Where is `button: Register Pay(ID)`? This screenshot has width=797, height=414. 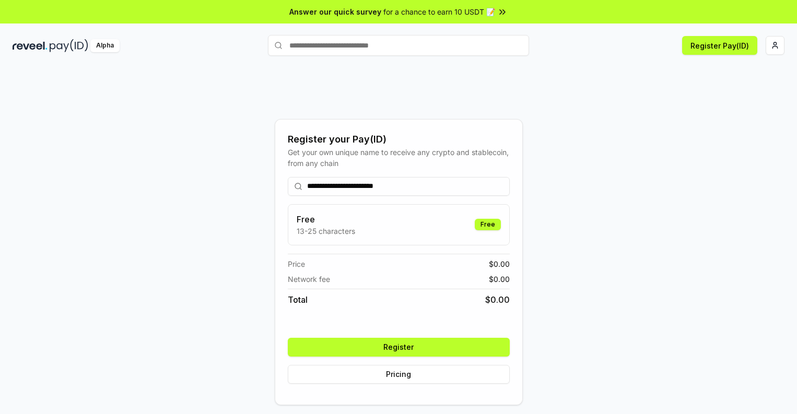 button: Register Pay(ID) is located at coordinates (720, 45).